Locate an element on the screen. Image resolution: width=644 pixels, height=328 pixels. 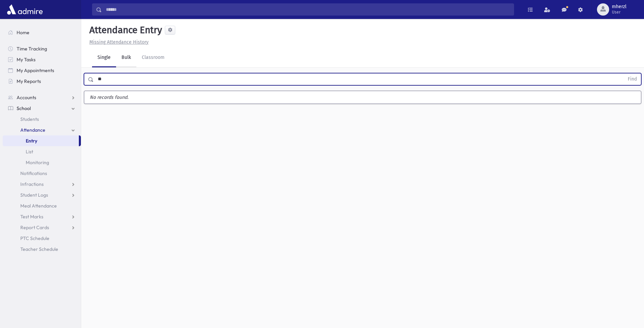
h5: Attendance Entry is located at coordinates (124, 30).